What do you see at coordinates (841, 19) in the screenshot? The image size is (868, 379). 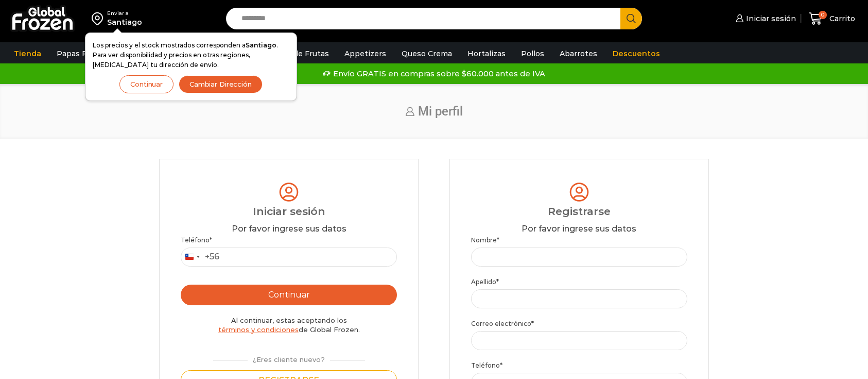 I see `span: Carrito` at bounding box center [841, 19].